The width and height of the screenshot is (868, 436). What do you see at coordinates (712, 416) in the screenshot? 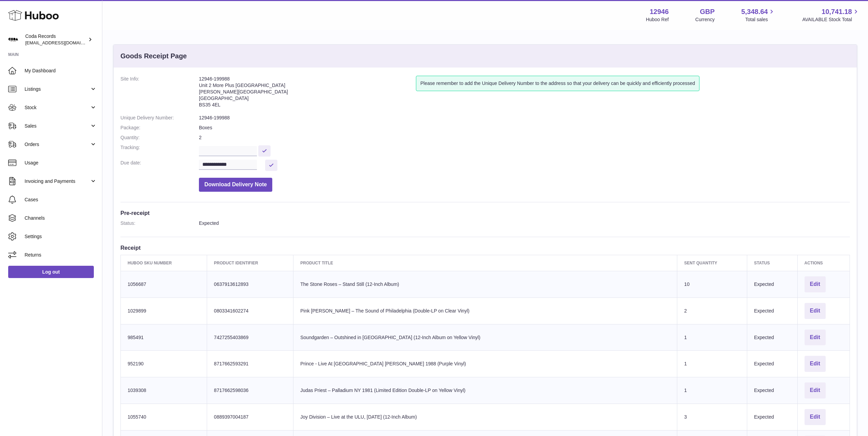
I see `td: 3` at bounding box center [712, 416].